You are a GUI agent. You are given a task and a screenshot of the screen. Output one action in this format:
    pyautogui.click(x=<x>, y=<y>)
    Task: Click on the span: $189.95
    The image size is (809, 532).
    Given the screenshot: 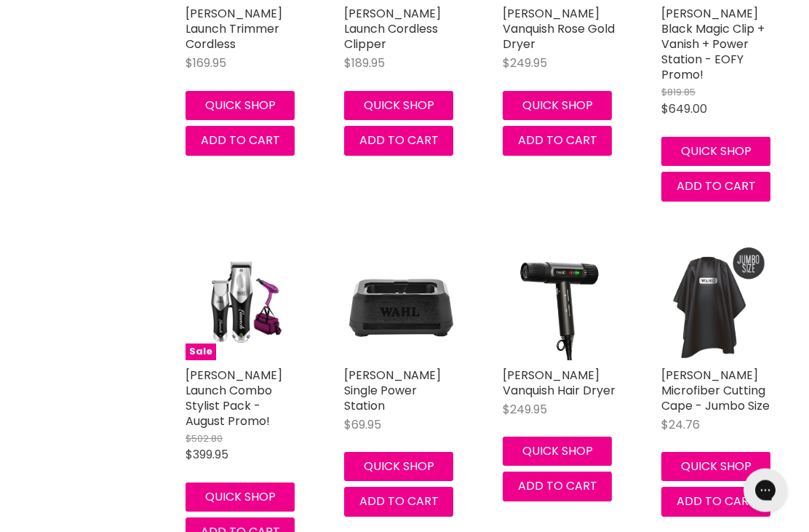 What is the action you would take?
    pyautogui.click(x=365, y=63)
    